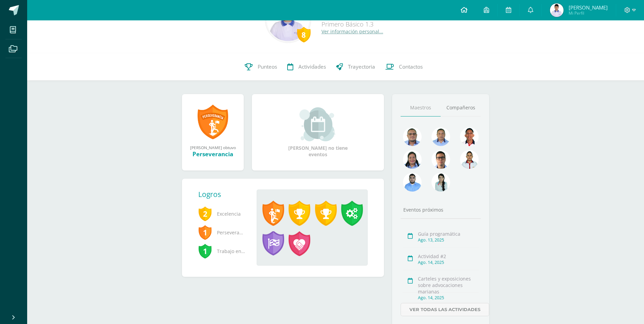 This screenshot has width=644, height=324. Describe the element at coordinates (441, 137) in the screenshot. I see `img: 2efff582389d69505e60b50fc6d5bd41.png` at that location.